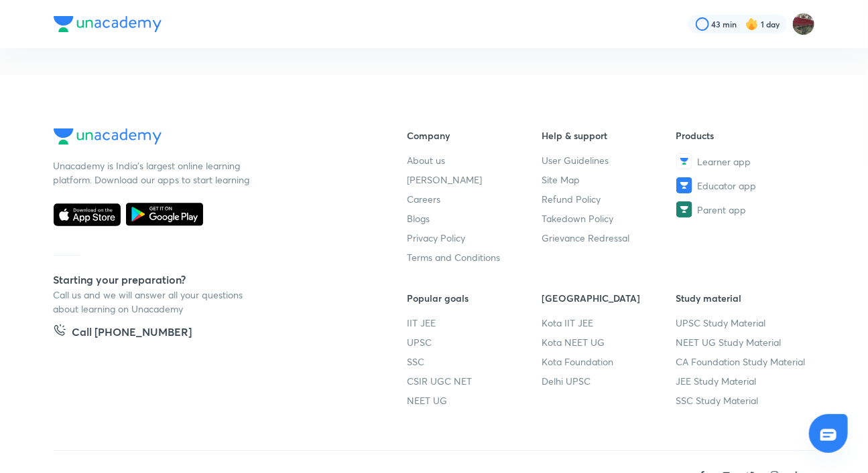 This screenshot has width=868, height=473. What do you see at coordinates (474, 381) in the screenshot?
I see `a: CSIR UGC NET` at bounding box center [474, 381].